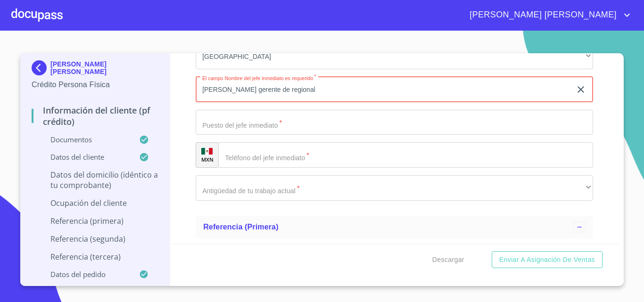  I want to click on span: Referencia (primera), so click(241, 227).